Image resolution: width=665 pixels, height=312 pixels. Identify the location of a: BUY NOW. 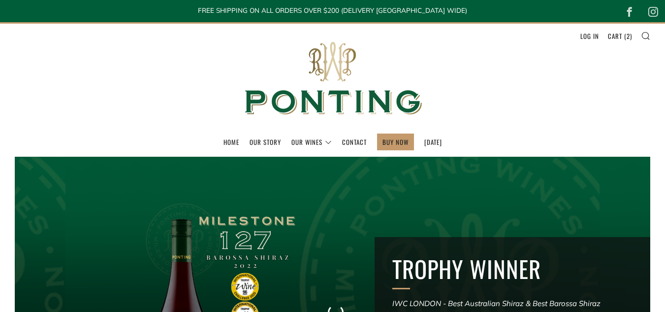
(395, 142).